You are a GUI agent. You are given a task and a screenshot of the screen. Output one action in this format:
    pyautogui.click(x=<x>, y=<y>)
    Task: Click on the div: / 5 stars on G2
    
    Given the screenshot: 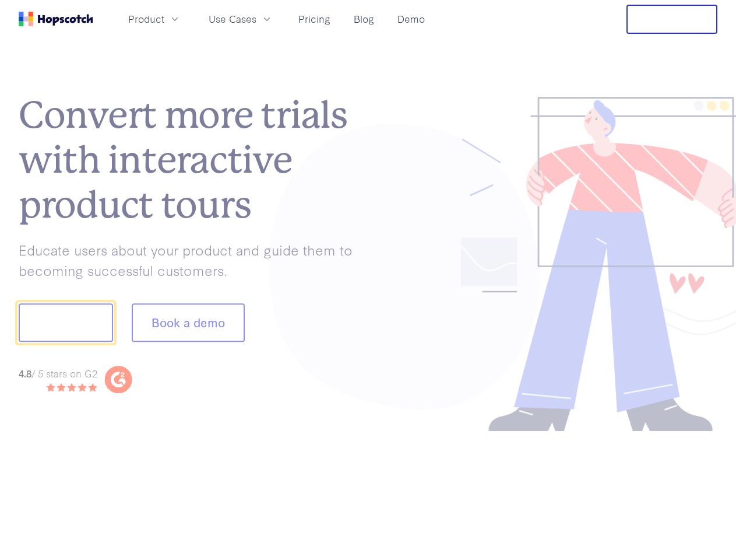 What is the action you would take?
    pyautogui.click(x=57, y=373)
    